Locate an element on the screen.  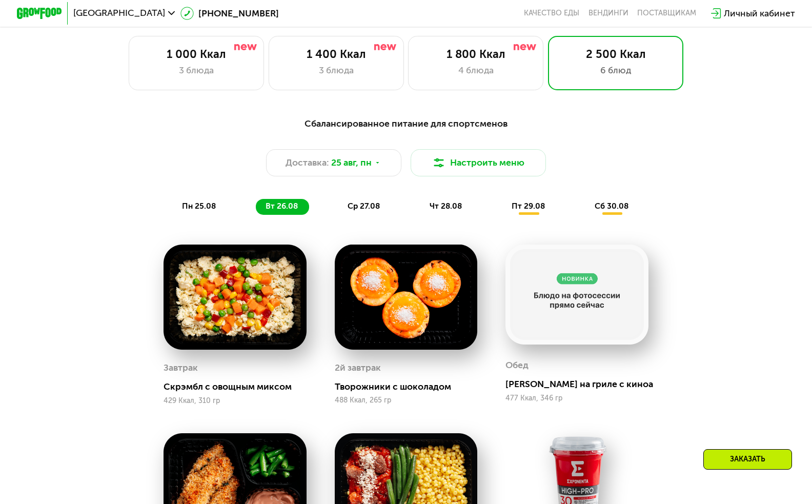
div: Личный кабинет is located at coordinates (759, 13).